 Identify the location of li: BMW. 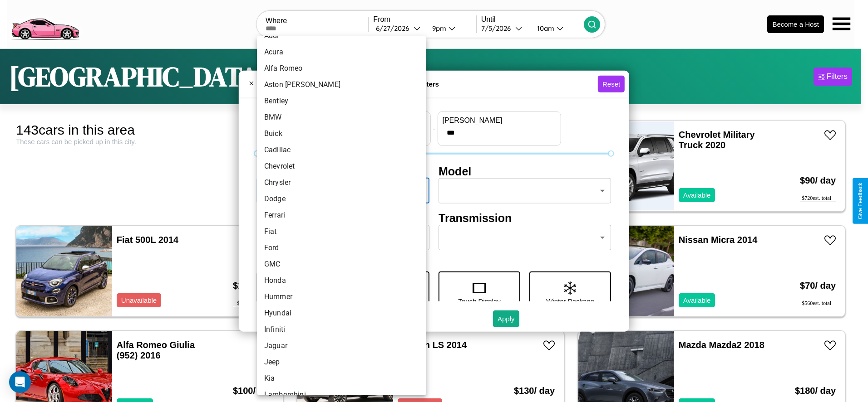
(341, 118).